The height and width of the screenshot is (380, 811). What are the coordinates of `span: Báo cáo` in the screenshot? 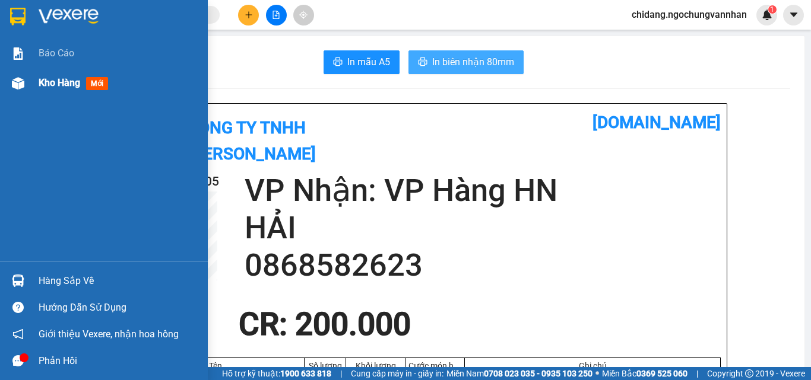 It's located at (56, 53).